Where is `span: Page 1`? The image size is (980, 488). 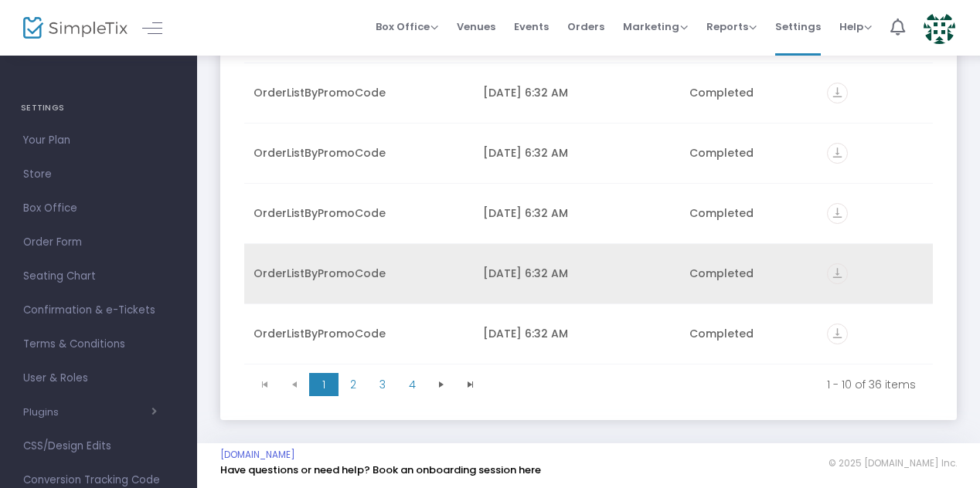
span: Page 1 is located at coordinates (323, 384).